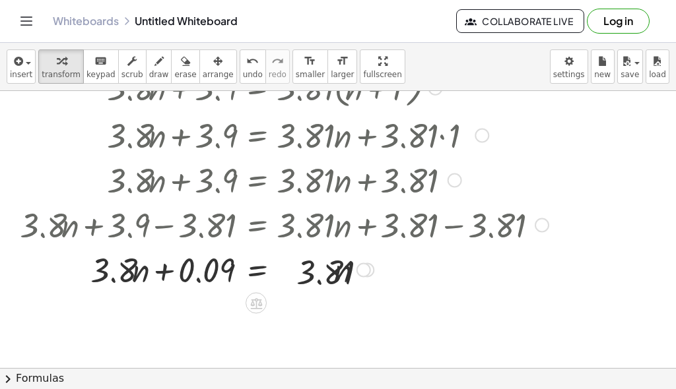 This screenshot has width=676, height=389. What do you see at coordinates (256, 304) in the screenshot?
I see `div: Apply the same math to both sides of the equation` at bounding box center [256, 304].